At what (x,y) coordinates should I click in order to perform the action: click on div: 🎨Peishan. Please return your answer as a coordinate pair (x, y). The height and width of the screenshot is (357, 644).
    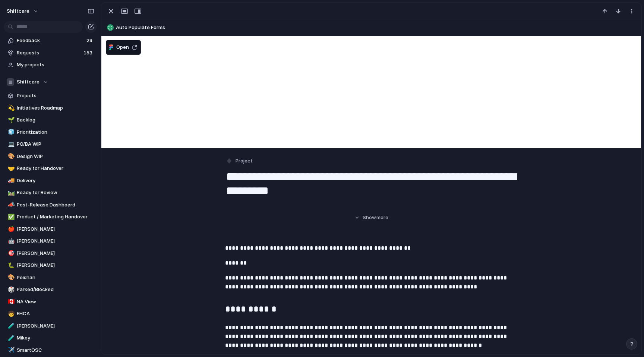
    Looking at the image, I should click on (50, 278).